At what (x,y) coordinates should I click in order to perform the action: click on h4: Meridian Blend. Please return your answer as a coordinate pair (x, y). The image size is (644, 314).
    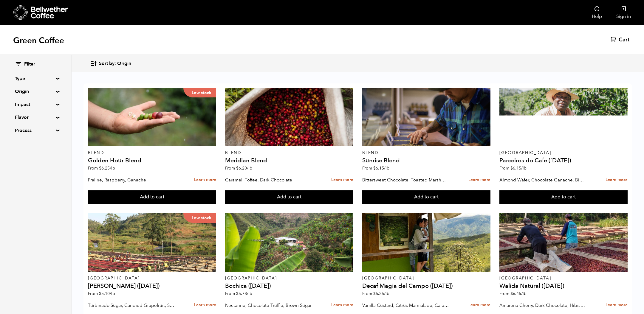
    Looking at the image, I should click on (289, 160).